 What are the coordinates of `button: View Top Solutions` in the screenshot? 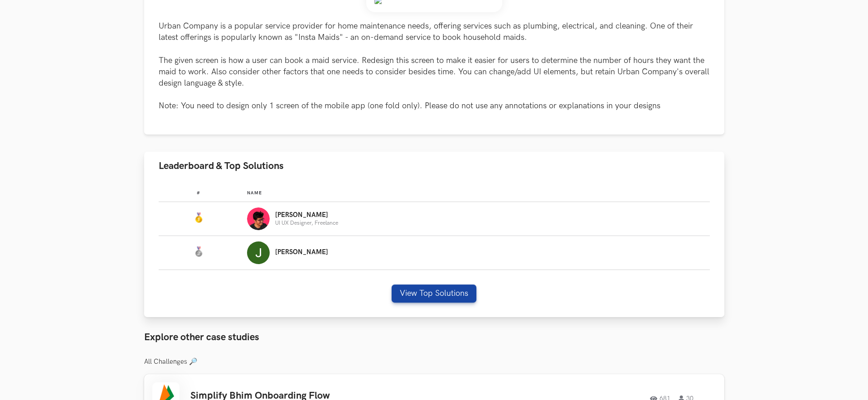 It's located at (433, 293).